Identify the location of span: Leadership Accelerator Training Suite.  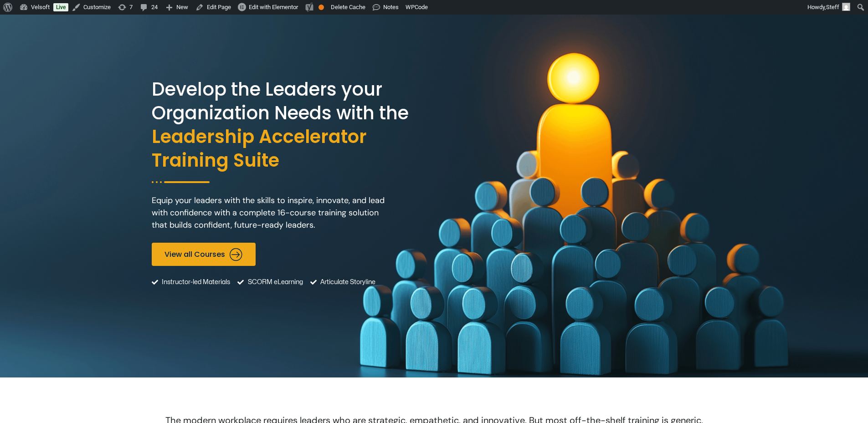
(292, 148).